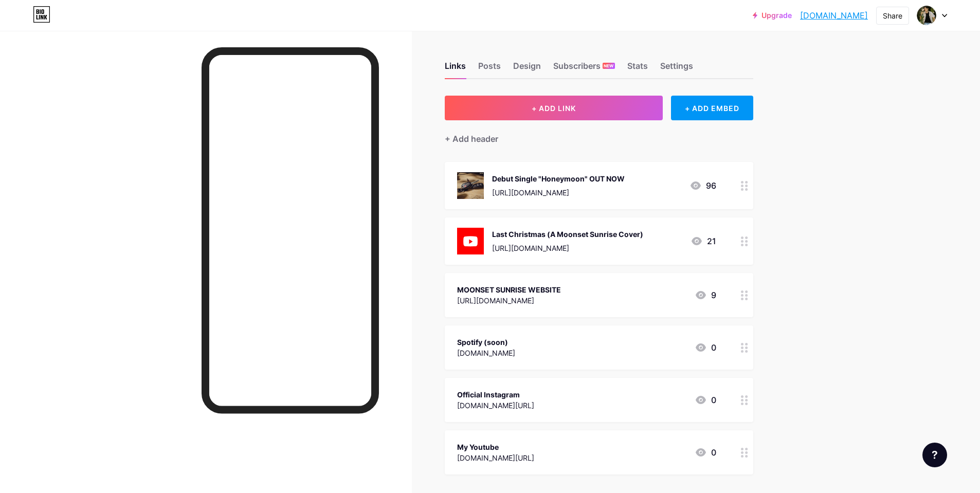 The image size is (980, 493). I want to click on div: Settings, so click(677, 69).